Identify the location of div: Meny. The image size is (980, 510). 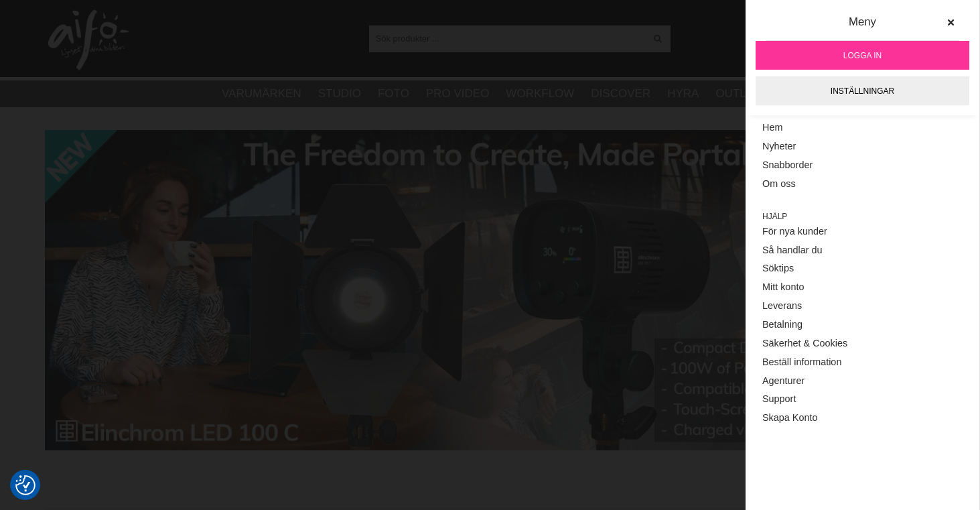
(863, 27).